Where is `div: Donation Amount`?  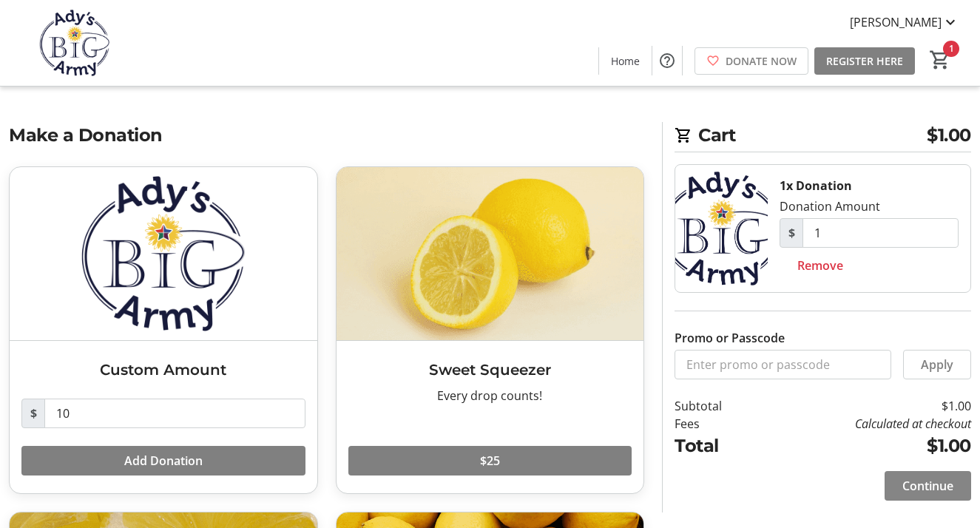
div: Donation Amount is located at coordinates (830, 206).